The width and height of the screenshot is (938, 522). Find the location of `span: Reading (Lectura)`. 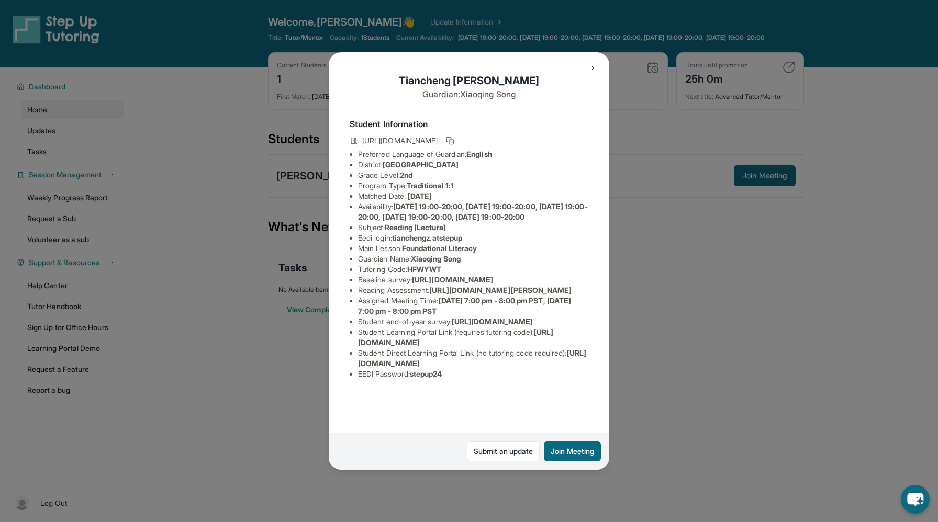

span: Reading (Lectura) is located at coordinates (415, 227).